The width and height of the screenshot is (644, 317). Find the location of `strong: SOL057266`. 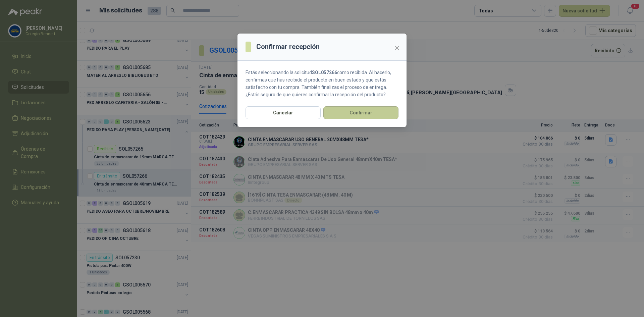

strong: SOL057266 is located at coordinates (325, 72).